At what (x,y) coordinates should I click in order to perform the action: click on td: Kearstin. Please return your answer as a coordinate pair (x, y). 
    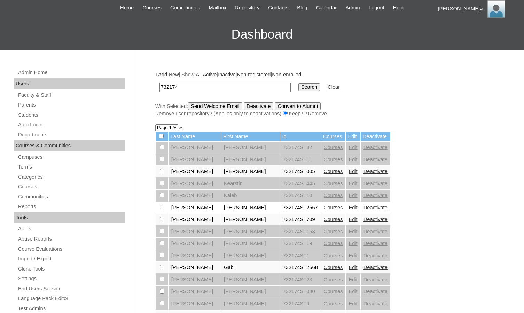
    Looking at the image, I should click on (250, 184).